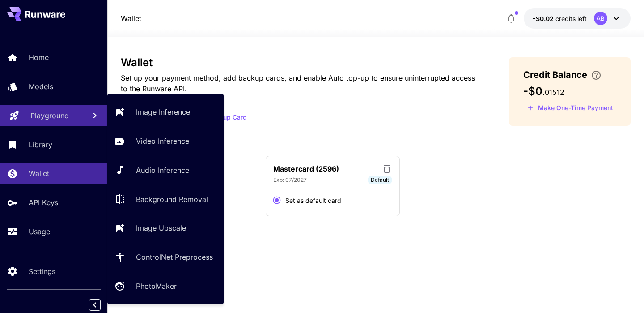  Describe the element at coordinates (131, 18) in the screenshot. I see `nav: breadcrumb` at that location.